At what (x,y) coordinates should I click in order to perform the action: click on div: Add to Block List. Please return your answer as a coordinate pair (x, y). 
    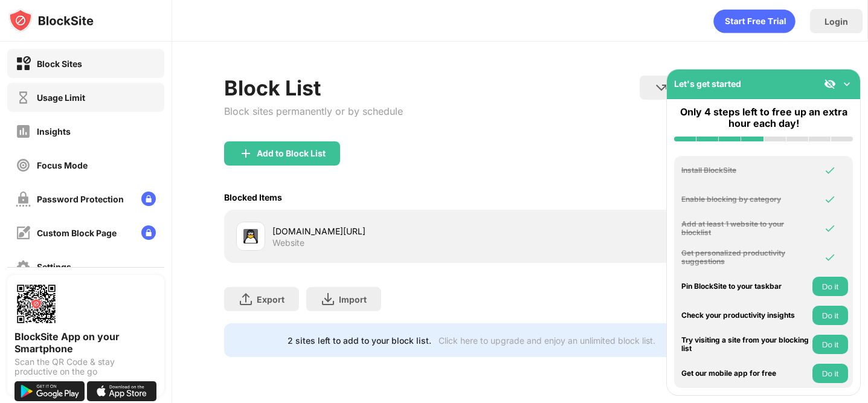
    Looking at the image, I should click on (291, 154).